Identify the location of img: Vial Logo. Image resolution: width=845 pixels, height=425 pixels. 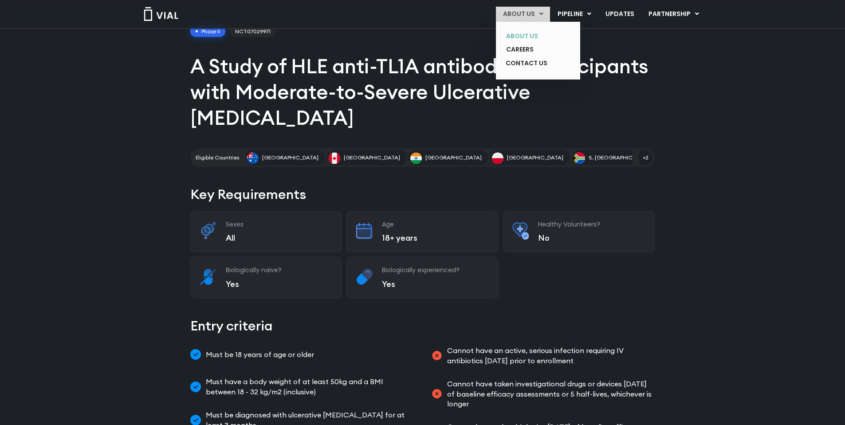
(161, 14).